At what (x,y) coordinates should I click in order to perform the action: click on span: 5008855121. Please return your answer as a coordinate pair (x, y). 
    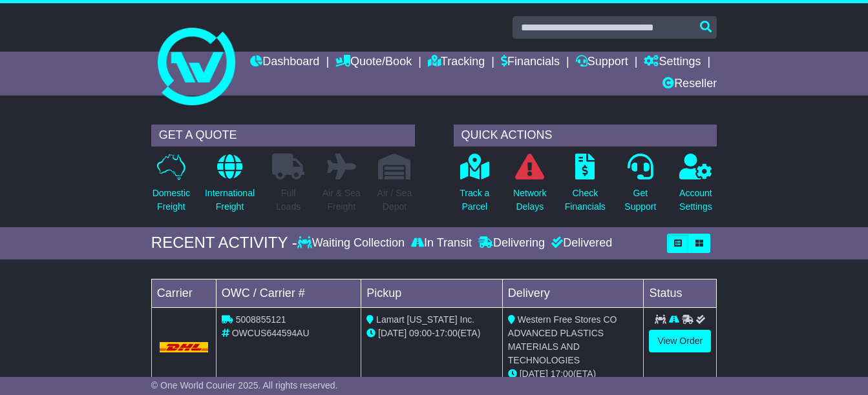
    Looking at the image, I should click on (261, 320).